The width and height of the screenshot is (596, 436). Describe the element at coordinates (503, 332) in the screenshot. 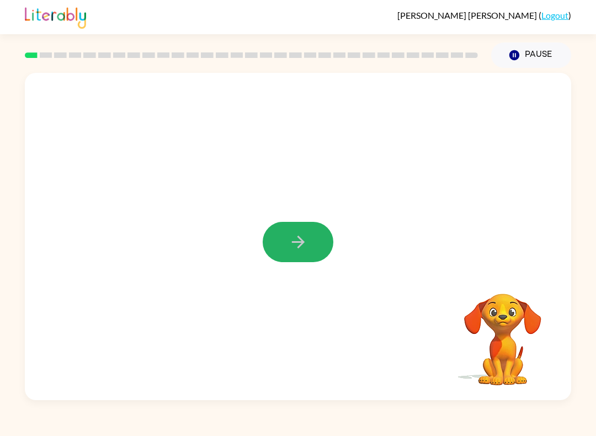

I see `video: Your browser must support playing .mp4 files to use Literably. Please try using another browser.` at that location.